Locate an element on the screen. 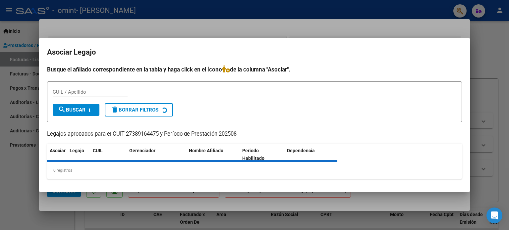 The width and height of the screenshot is (509, 230). span: Buscar is located at coordinates (72, 110).